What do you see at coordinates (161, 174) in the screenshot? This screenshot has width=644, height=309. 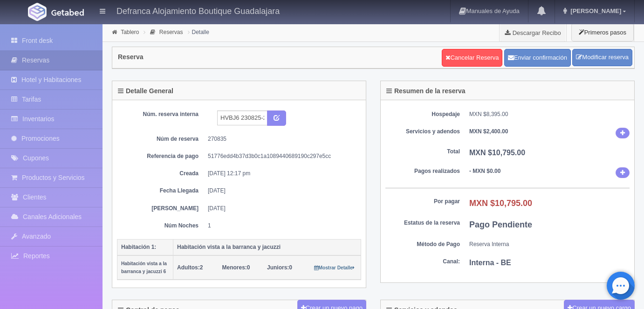 I see `dt: Creada` at bounding box center [161, 174].